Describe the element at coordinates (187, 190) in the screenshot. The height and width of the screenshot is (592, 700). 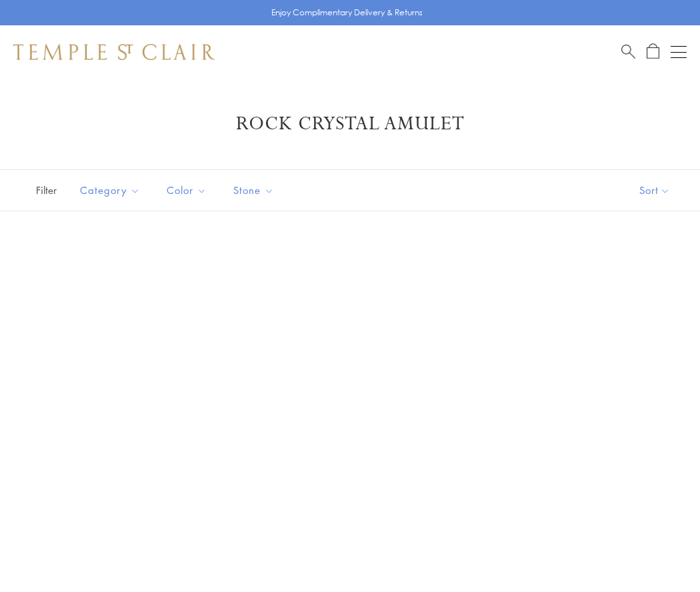
I see `button: Color` at that location.